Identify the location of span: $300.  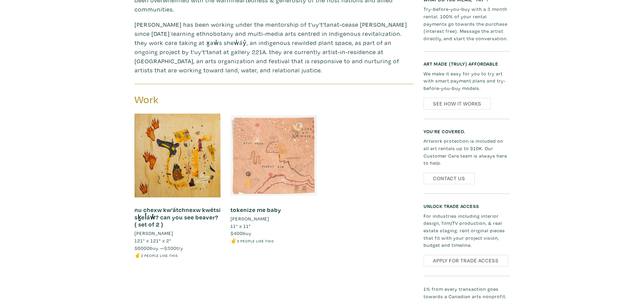
(170, 248).